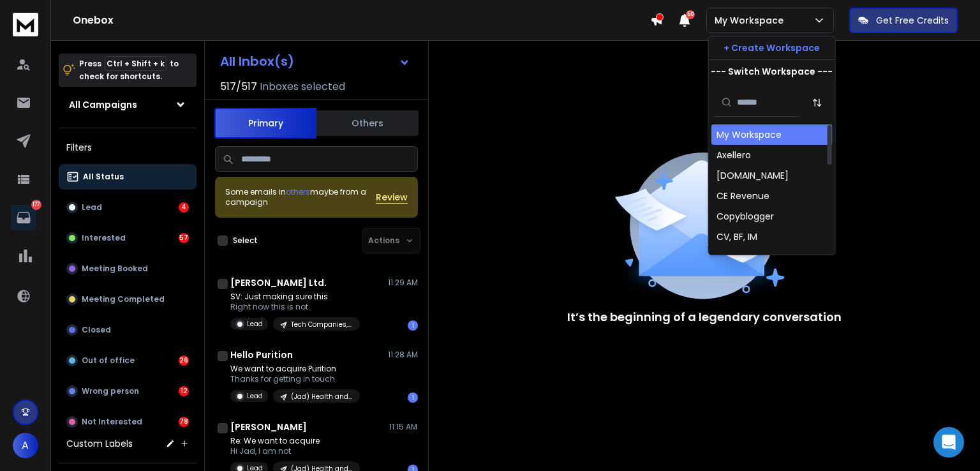 The width and height of the screenshot is (980, 471). Describe the element at coordinates (316, 61) in the screenshot. I see `button: All Inbox(s)` at that location.